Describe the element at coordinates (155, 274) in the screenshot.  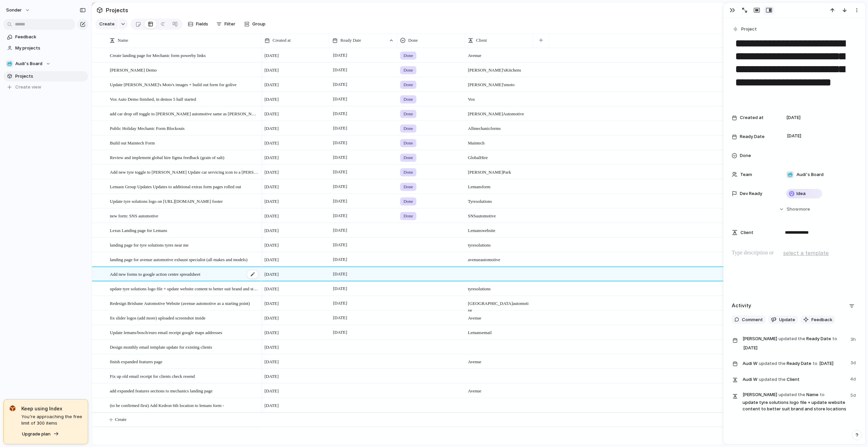
I see `span: Add new forms to google action centre spreadsheet` at that location.